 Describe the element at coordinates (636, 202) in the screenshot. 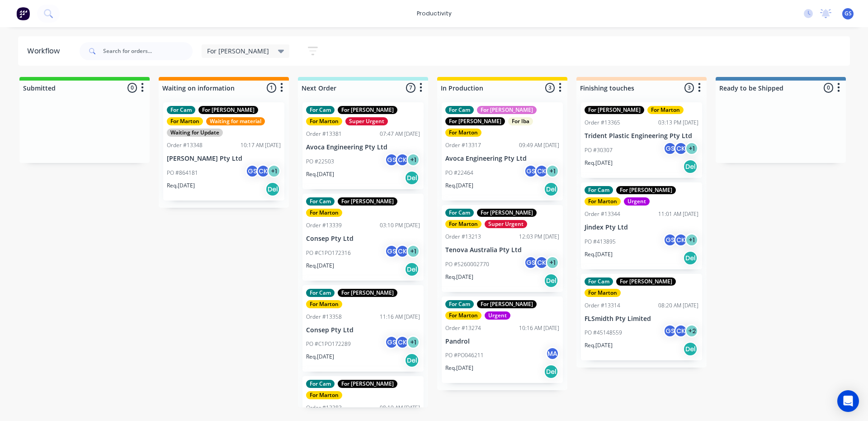

I see `div: Urgent` at that location.